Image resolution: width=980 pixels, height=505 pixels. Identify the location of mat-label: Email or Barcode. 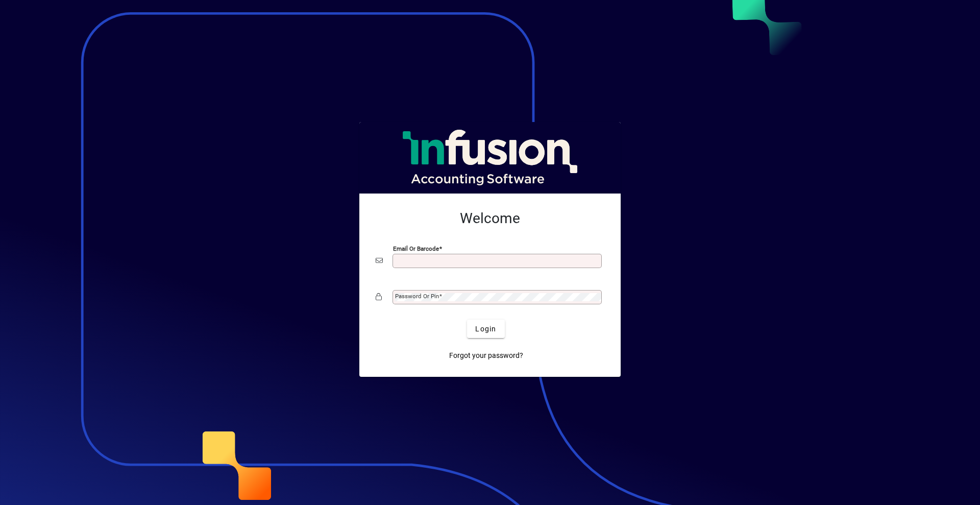
(416, 249).